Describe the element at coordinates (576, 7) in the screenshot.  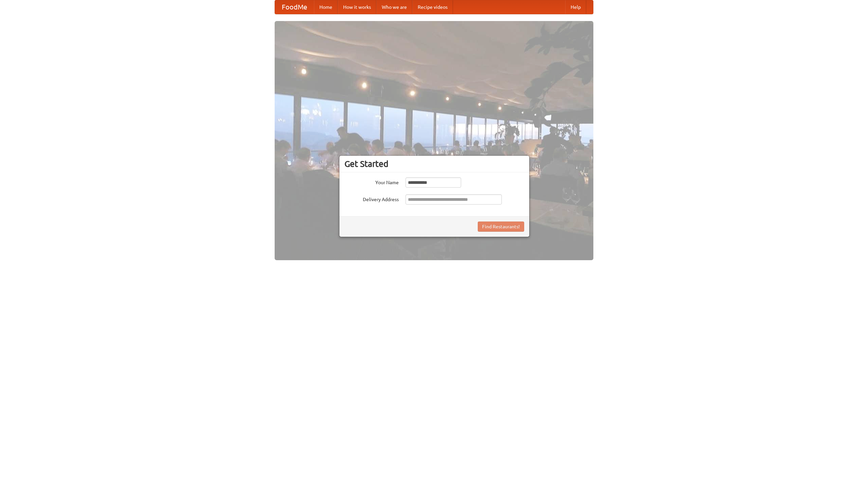
I see `a: Help` at that location.